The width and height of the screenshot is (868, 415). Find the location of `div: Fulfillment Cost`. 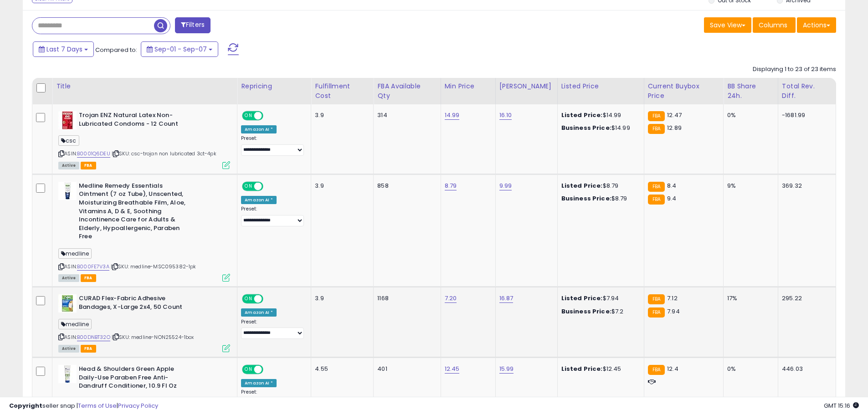

div: Fulfillment Cost is located at coordinates (342, 91).